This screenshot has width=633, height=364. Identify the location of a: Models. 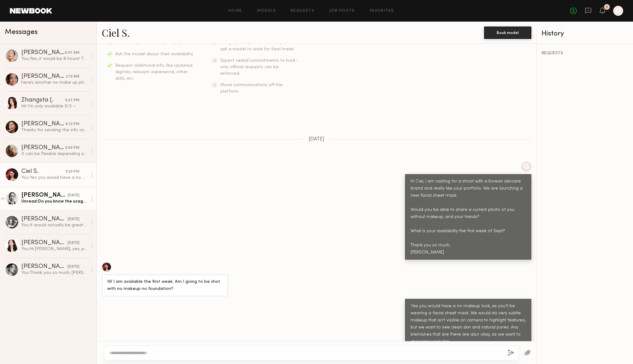
(266, 11).